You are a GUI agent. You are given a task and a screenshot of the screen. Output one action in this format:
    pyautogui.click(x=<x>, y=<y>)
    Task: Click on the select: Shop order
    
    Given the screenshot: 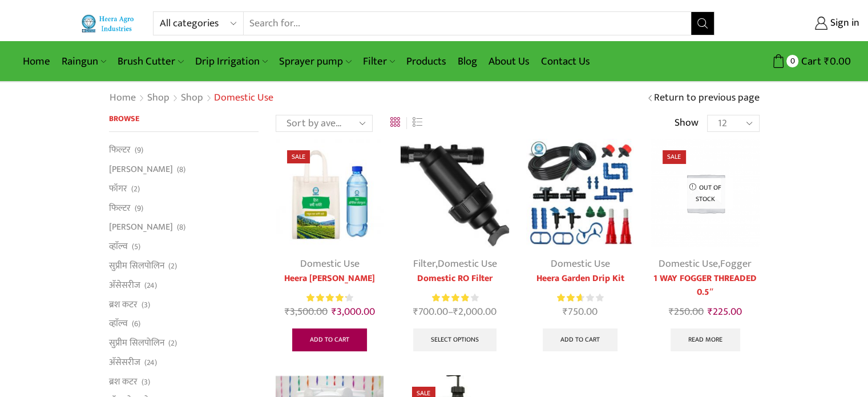 What is the action you would take?
    pyautogui.click(x=324, y=123)
    